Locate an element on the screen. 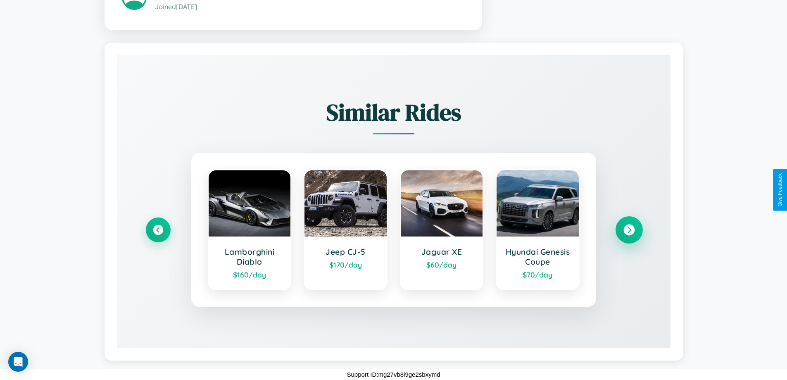 Image resolution: width=787 pixels, height=380 pixels. a: Jaguar XE$60/day is located at coordinates (442, 230).